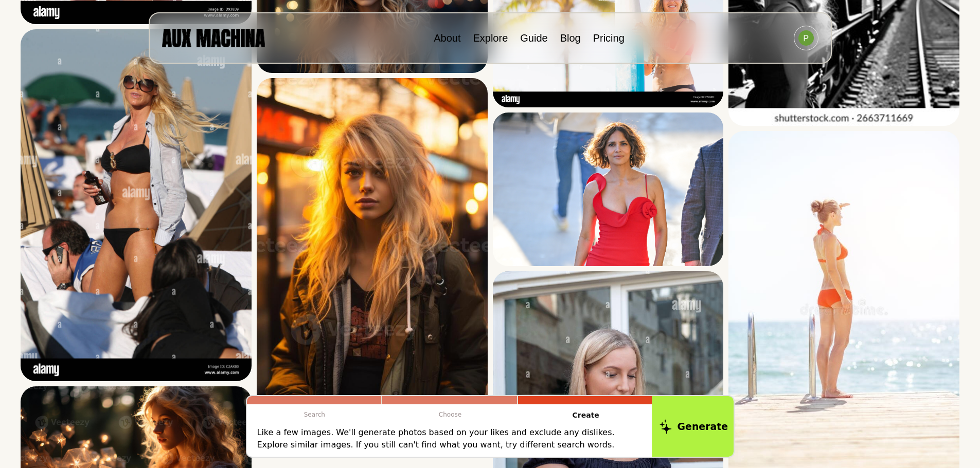  I want to click on p: Search, so click(315, 415).